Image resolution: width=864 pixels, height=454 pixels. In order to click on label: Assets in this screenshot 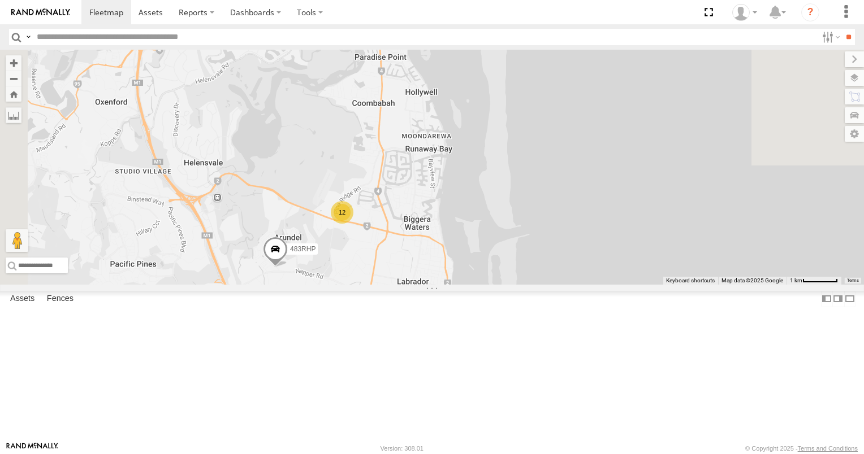, I will do `click(22, 299)`.